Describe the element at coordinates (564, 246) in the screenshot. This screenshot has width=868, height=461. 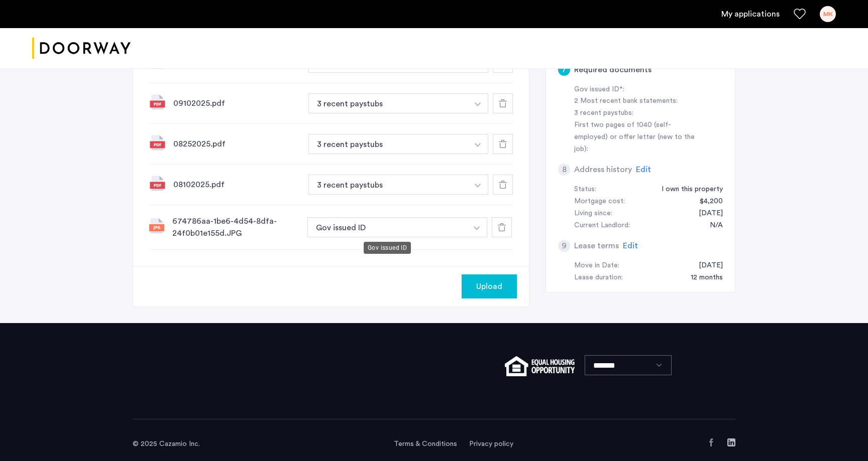
I see `div: 9` at that location.